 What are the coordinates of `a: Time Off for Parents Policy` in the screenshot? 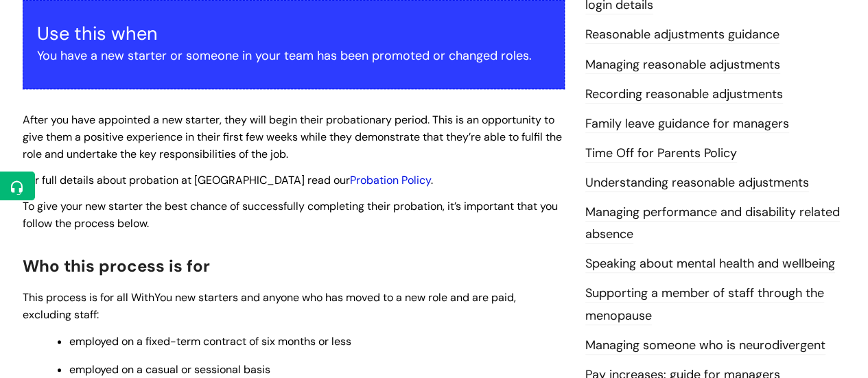 It's located at (661, 153).